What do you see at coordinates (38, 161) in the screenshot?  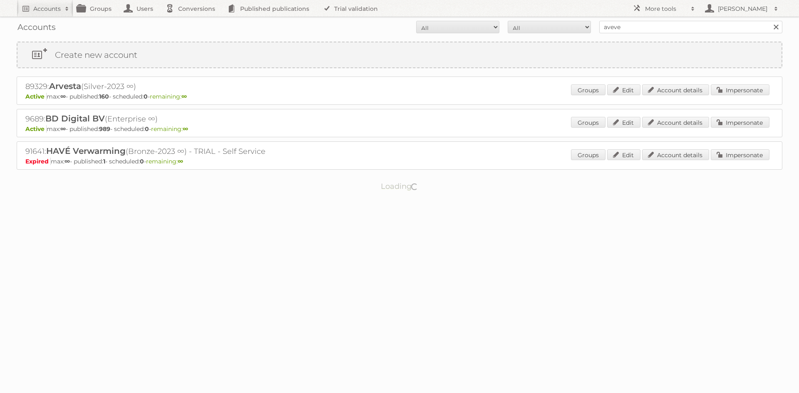 I see `span: Expired` at bounding box center [38, 161].